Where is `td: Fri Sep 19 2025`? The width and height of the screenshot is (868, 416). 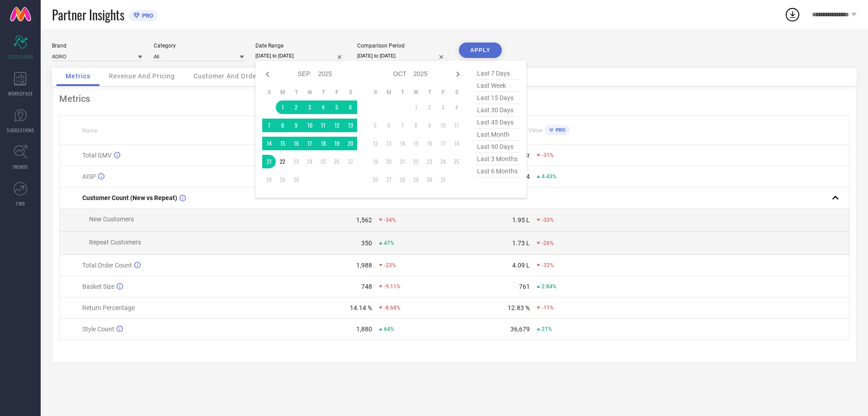 td: Fri Sep 19 2025 is located at coordinates (337, 144).